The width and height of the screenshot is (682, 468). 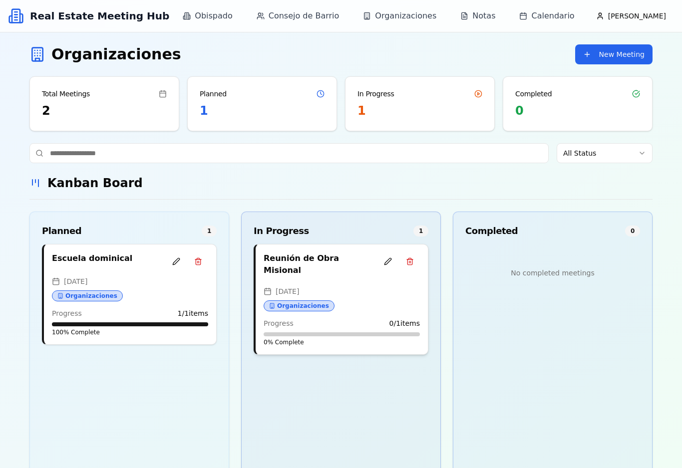 I want to click on h1: Real Estate Meeting Hub, so click(x=99, y=16).